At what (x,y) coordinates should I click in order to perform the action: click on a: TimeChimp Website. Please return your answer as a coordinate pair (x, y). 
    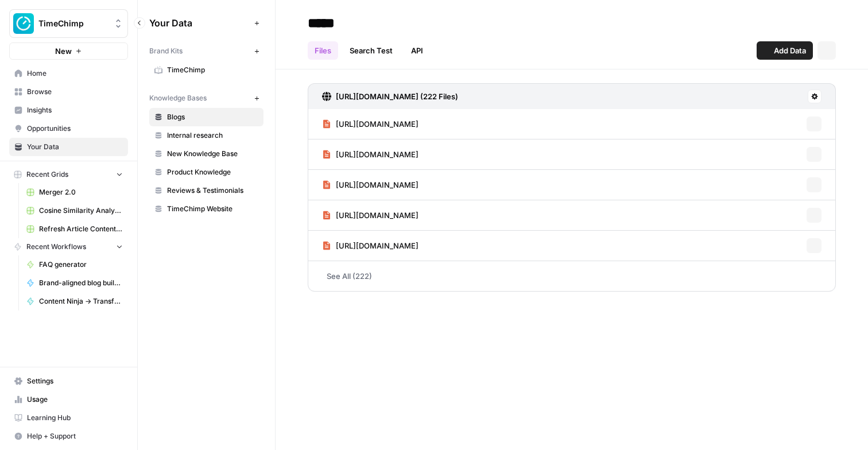
    Looking at the image, I should click on (206, 209).